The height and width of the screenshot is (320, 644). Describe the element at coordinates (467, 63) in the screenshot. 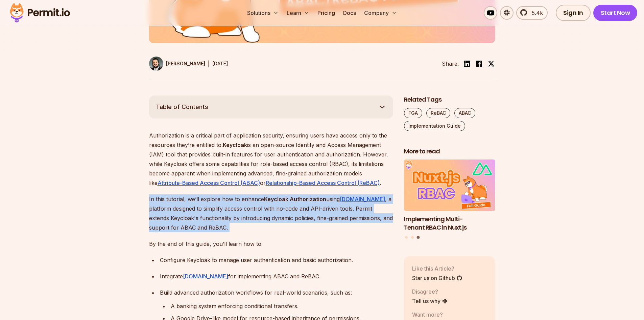

I see `button: linkedin` at that location.